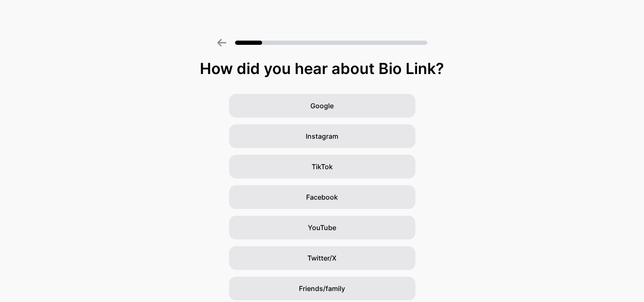  Describe the element at coordinates (322, 167) in the screenshot. I see `span: TikTok` at that location.